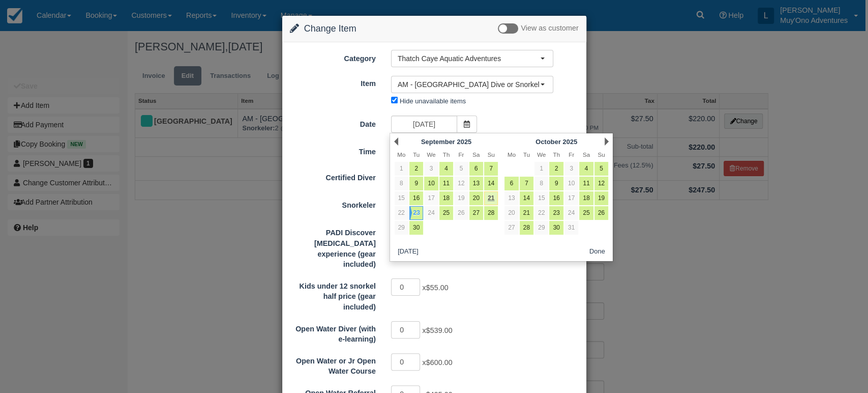 The height and width of the screenshot is (393, 868). What do you see at coordinates (437, 287) in the screenshot?
I see `span: $55.00` at bounding box center [437, 287].